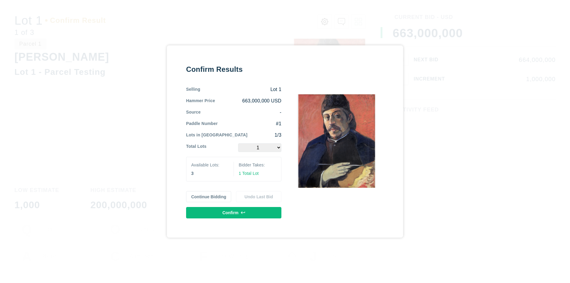  Describe the element at coordinates (210, 173) in the screenshot. I see `div: 3` at that location.